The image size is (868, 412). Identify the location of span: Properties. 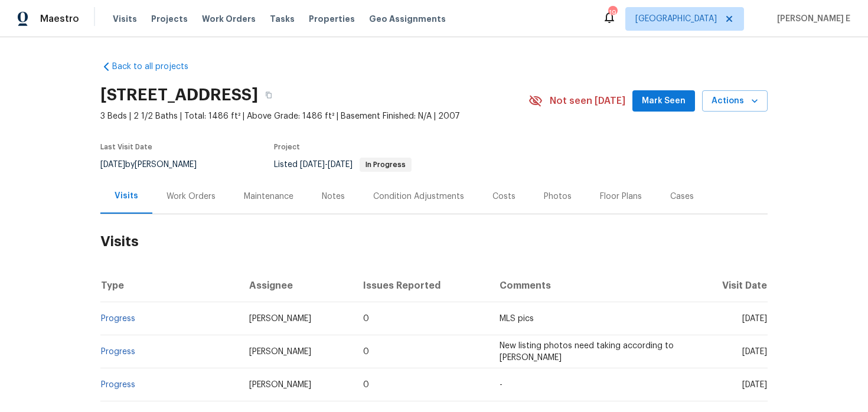
(332, 19).